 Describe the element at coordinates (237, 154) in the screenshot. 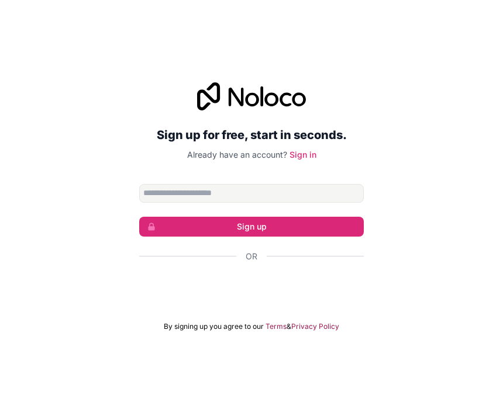

I see `span: Already have an account?` at that location.